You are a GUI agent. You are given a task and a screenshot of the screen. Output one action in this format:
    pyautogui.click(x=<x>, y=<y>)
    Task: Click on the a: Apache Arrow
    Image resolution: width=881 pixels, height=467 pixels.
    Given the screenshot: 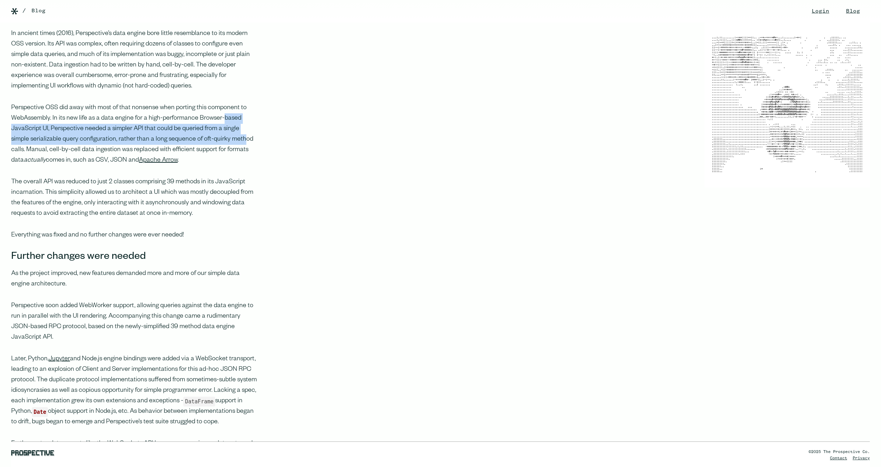 What is the action you would take?
    pyautogui.click(x=158, y=161)
    